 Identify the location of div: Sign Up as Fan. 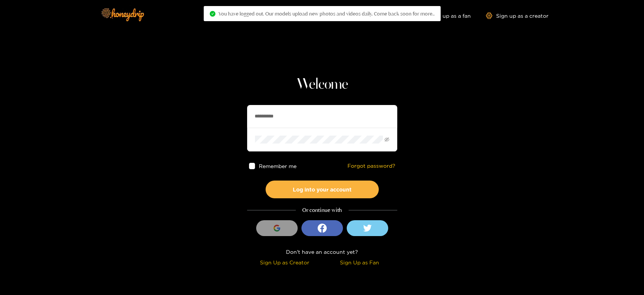
(360, 262).